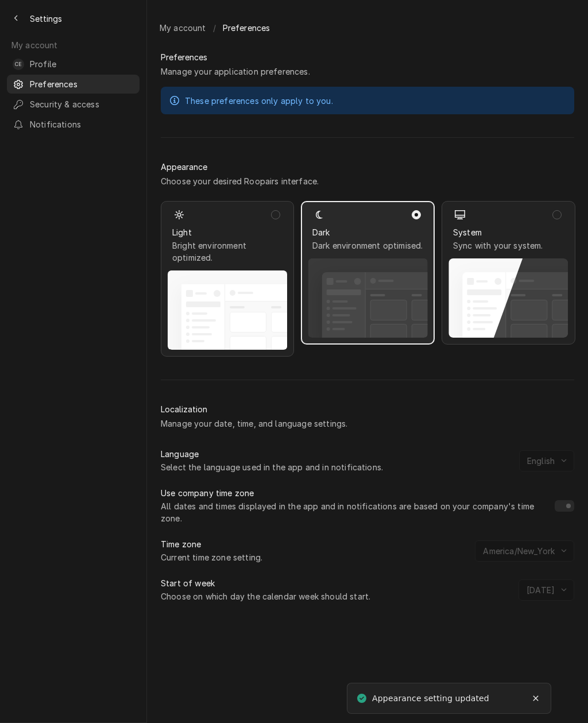  Describe the element at coordinates (73, 124) in the screenshot. I see `a: Notifications` at that location.